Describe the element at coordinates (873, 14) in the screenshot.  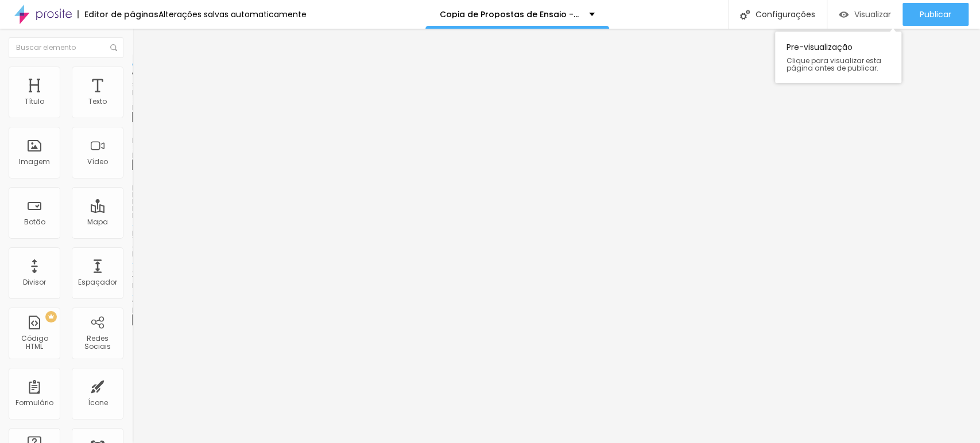
I see `span: Visualizar` at that location.